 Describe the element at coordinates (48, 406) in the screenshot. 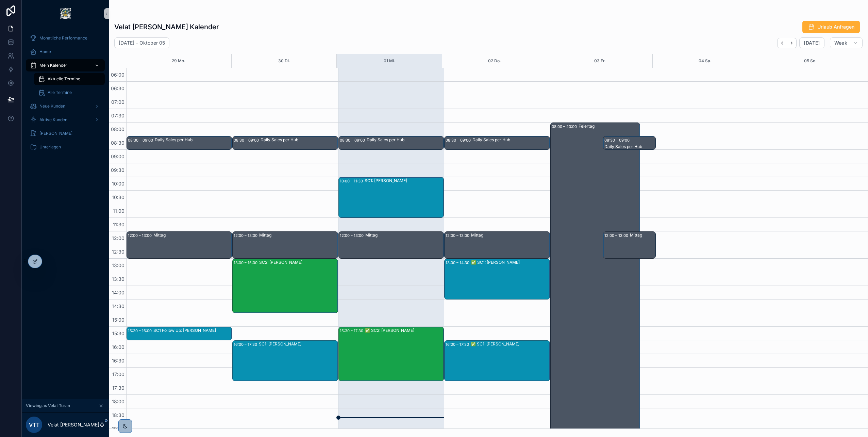

I see `span: Viewing as Velat Turan` at that location.